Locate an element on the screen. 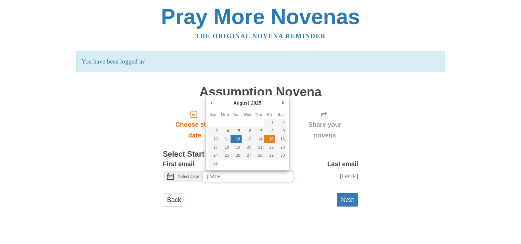 The width and height of the screenshot is (521, 244). button: 24 is located at coordinates (214, 155).